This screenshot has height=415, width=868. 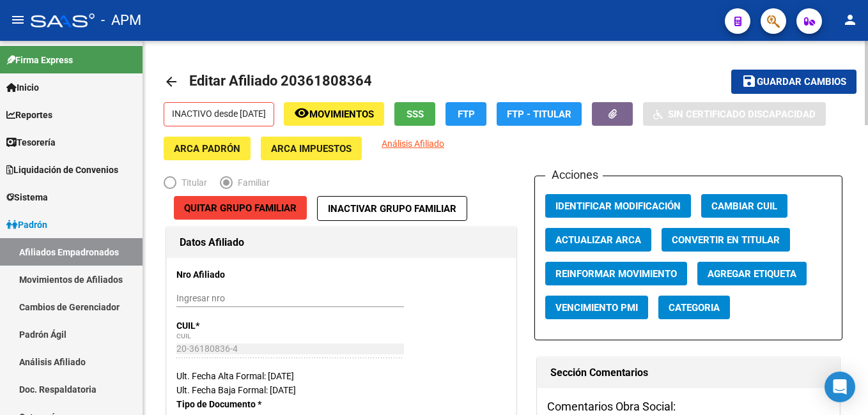 I want to click on p: Nro Afiliado, so click(x=226, y=275).